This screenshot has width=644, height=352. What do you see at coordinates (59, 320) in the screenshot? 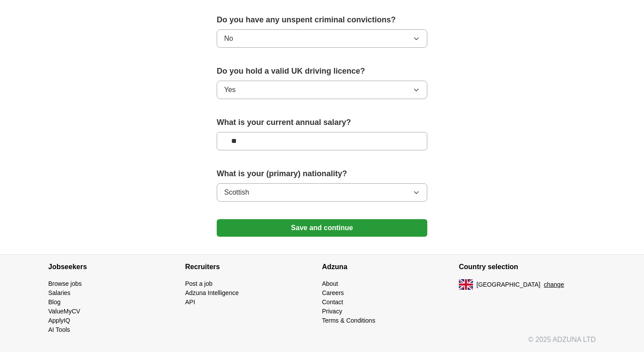
I see `a: ApplyIQ` at bounding box center [59, 320].